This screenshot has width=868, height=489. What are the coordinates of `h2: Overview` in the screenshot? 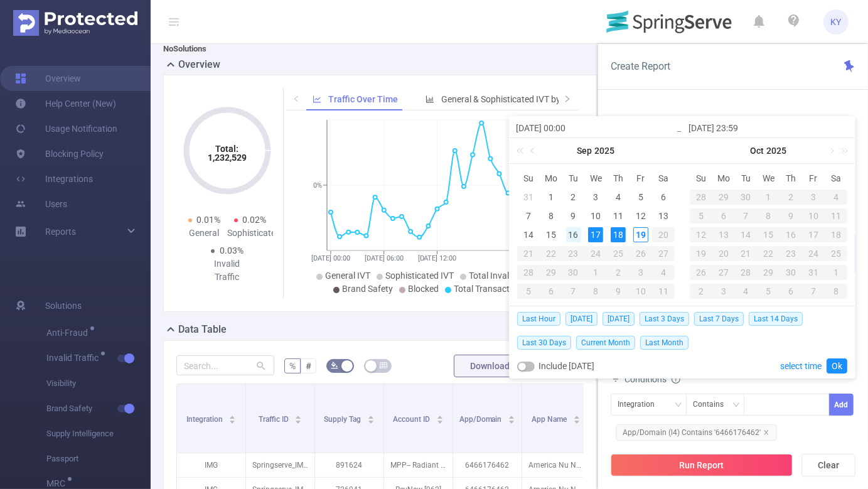 It's located at (199, 64).